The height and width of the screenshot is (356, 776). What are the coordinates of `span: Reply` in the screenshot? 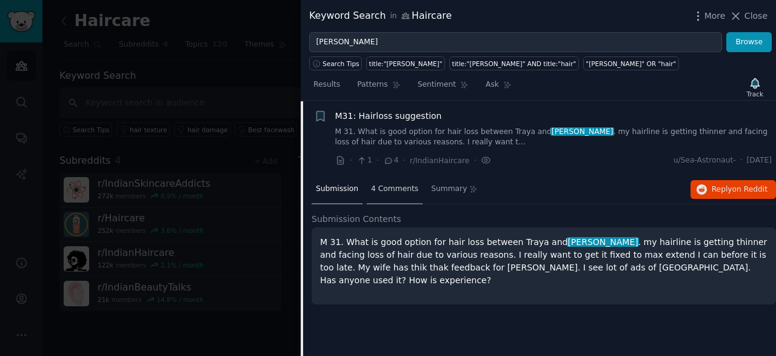 It's located at (739, 190).